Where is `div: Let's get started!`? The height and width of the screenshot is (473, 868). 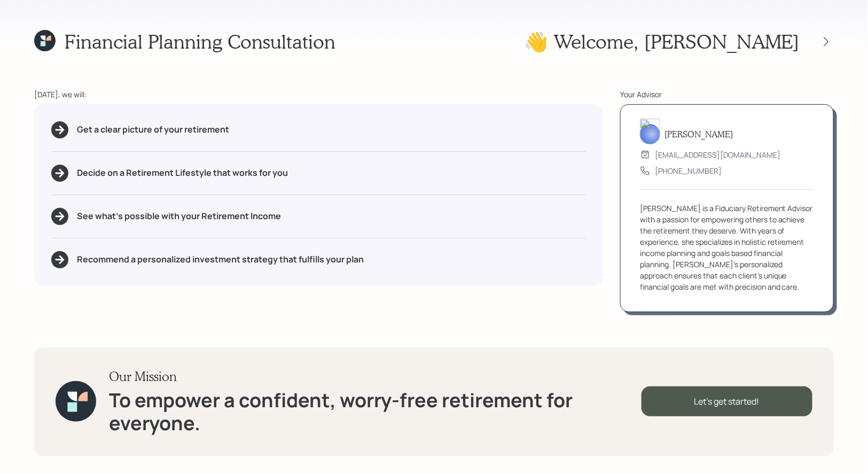 div: Let's get started! is located at coordinates (727, 401).